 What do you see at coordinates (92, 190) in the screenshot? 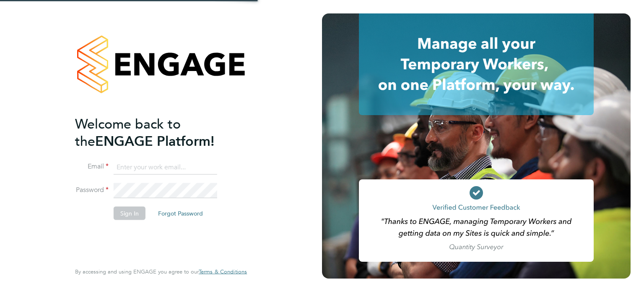
I see `label: Password` at bounding box center [92, 190].